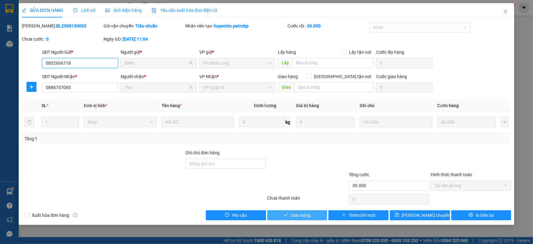  I want to click on span: Nhận:, so click(67, 9).